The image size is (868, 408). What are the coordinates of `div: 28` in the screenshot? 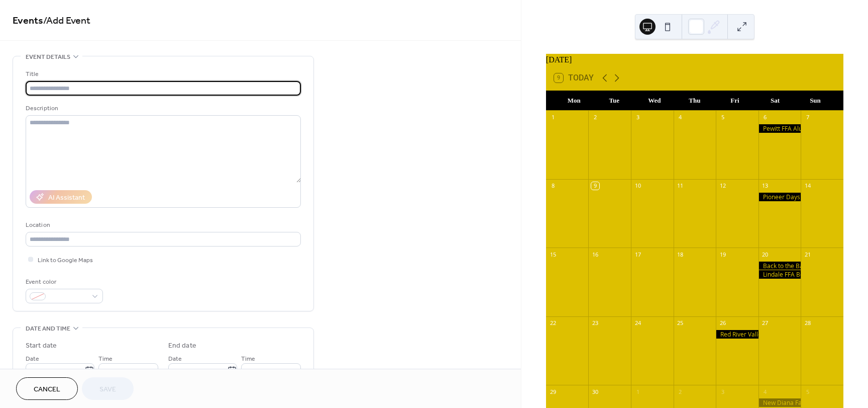 It's located at (808, 323).